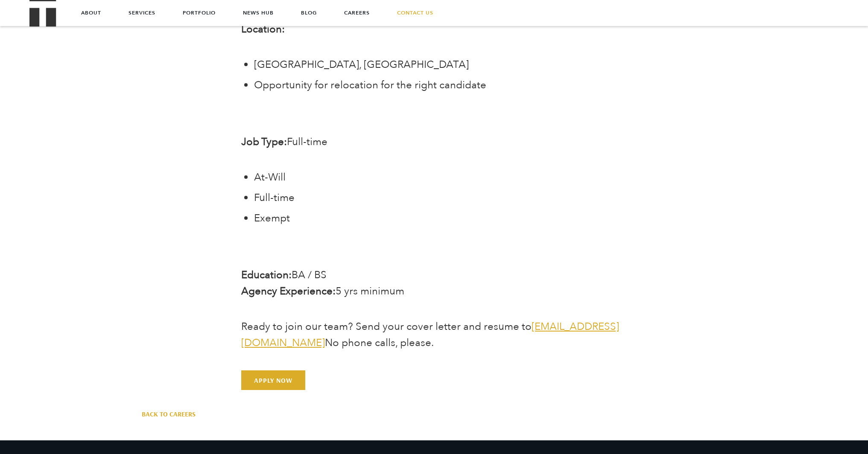 This screenshot has width=868, height=454. What do you see at coordinates (434, 335) in the screenshot?
I see `p: Ready to join our team? Send your cover letter and resume to No phone calls, please.` at bounding box center [434, 335].